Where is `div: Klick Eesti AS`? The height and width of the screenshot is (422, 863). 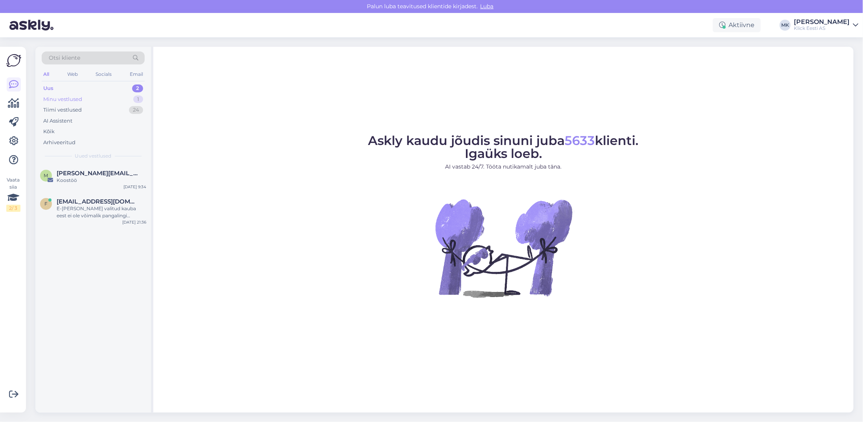 div: Klick Eesti AS is located at coordinates (822, 28).